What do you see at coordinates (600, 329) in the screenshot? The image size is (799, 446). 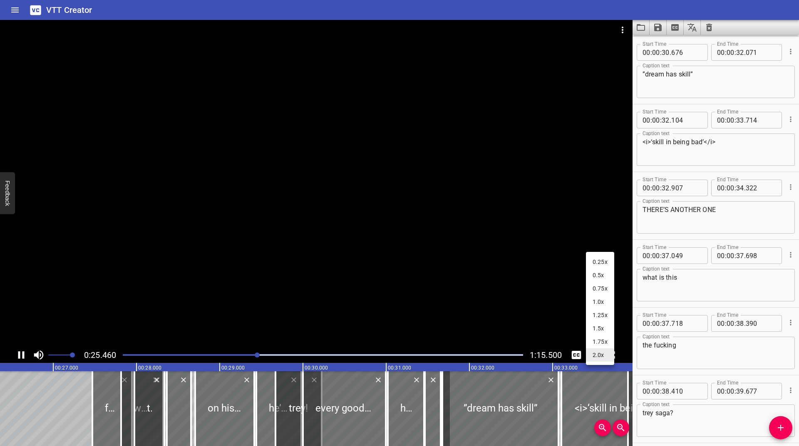 I see `li: 1.5x` at bounding box center [600, 329].